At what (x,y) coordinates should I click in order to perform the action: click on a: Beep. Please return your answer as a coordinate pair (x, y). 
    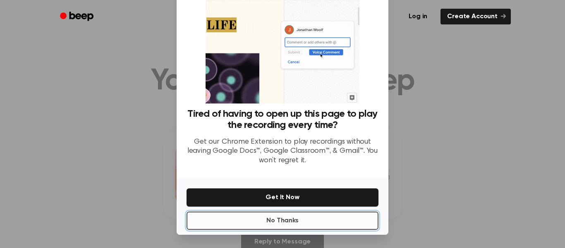
    Looking at the image, I should click on (77, 17).